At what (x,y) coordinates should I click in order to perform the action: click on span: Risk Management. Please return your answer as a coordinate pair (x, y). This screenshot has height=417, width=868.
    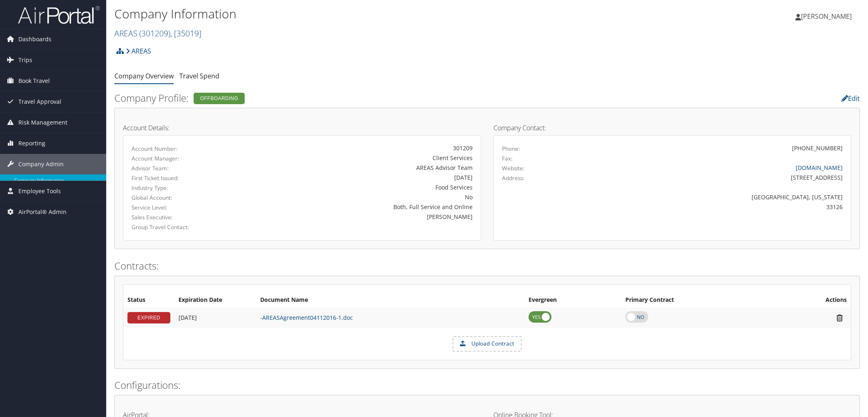
    Looking at the image, I should click on (43, 123).